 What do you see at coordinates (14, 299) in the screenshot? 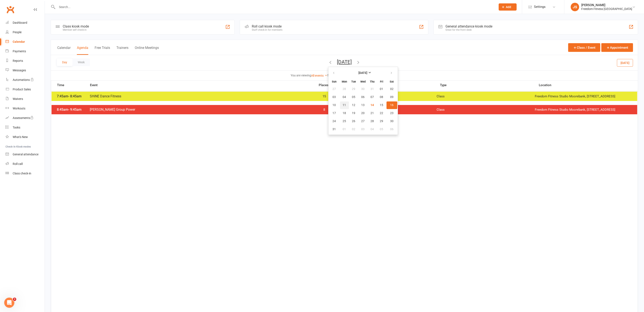
I see `span: 3` at bounding box center [14, 299].